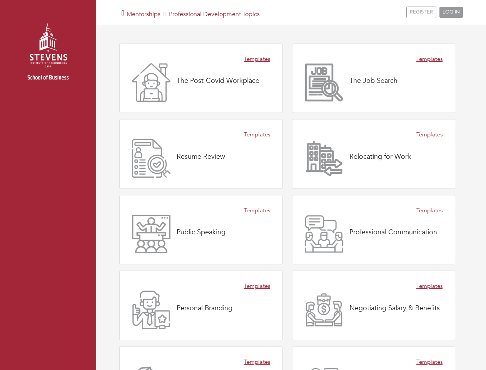 This screenshot has width=486, height=370. I want to click on h4: Relocating for Work, so click(380, 157).